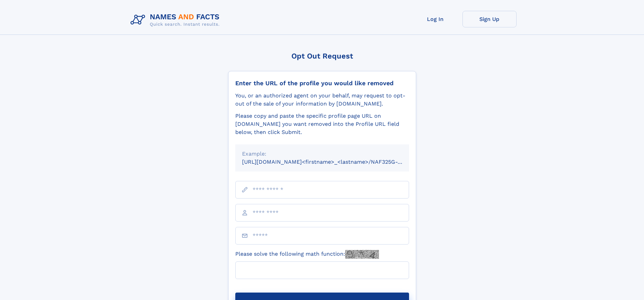 This screenshot has width=644, height=300. I want to click on div: Enter the URL of the profile you would like removed, so click(322, 83).